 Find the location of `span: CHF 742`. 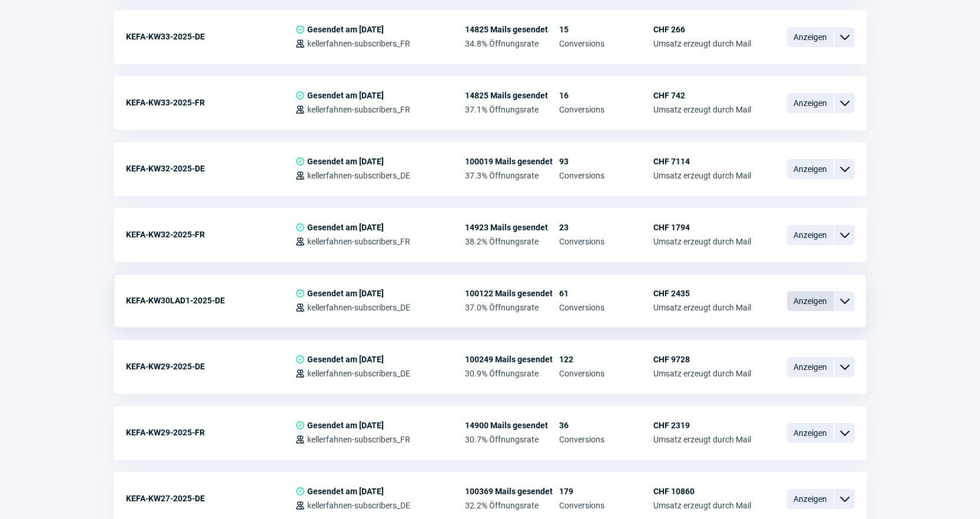

span: CHF 742 is located at coordinates (702, 96).